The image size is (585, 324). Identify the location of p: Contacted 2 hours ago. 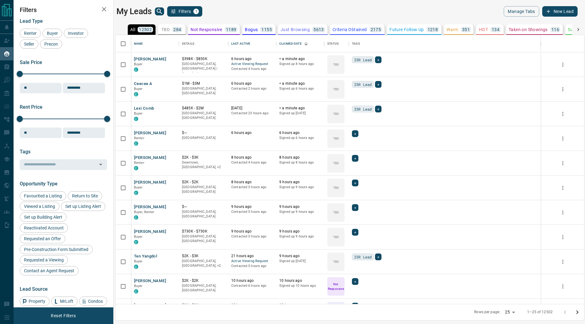
(252, 89).